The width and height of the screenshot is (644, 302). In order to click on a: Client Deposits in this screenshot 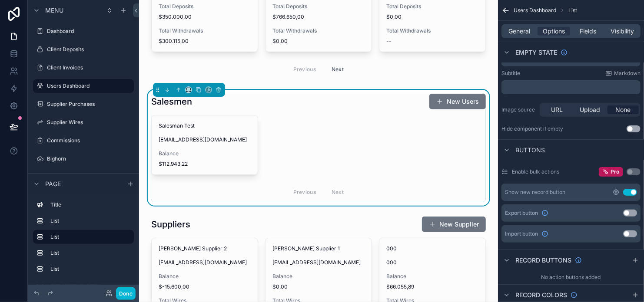, I will do `click(84, 49)`.